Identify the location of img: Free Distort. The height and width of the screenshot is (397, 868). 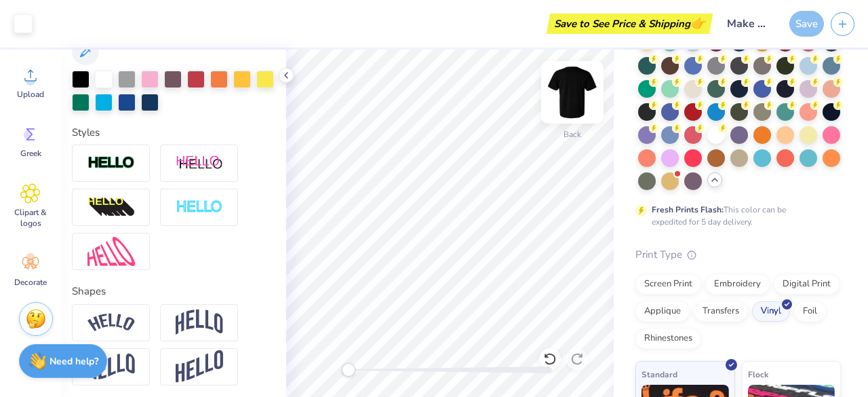
(111, 251).